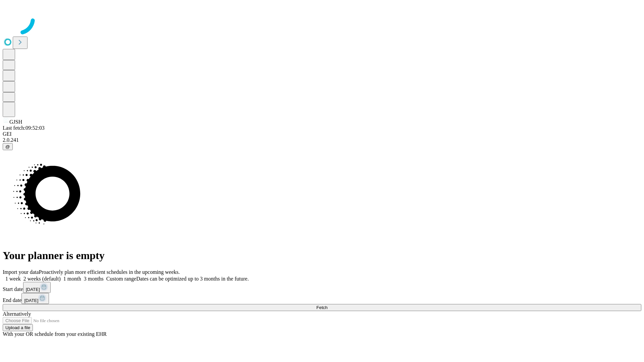  Describe the element at coordinates (322, 299) in the screenshot. I see `div: End date` at that location.